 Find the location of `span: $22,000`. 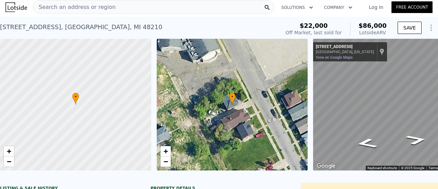

span: $22,000 is located at coordinates (314, 25).